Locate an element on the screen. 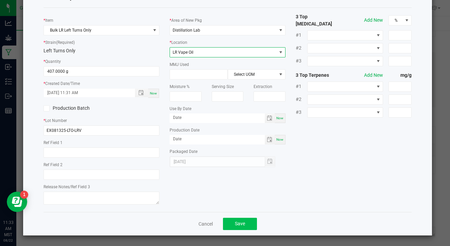 Image resolution: width=450 pixels, height=246 pixels. label: Serving Size is located at coordinates (223, 87).